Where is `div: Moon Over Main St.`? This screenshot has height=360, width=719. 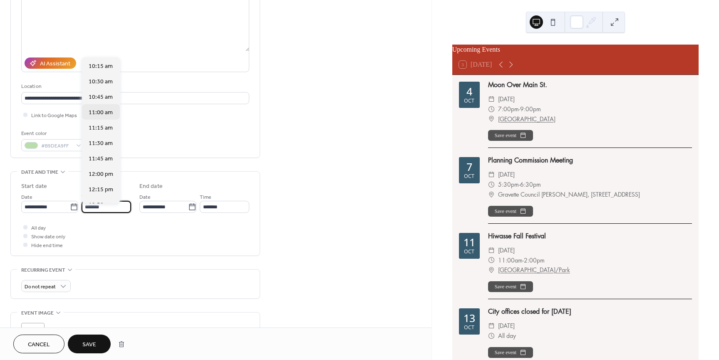
div: Moon Over Main St. is located at coordinates (590, 85).